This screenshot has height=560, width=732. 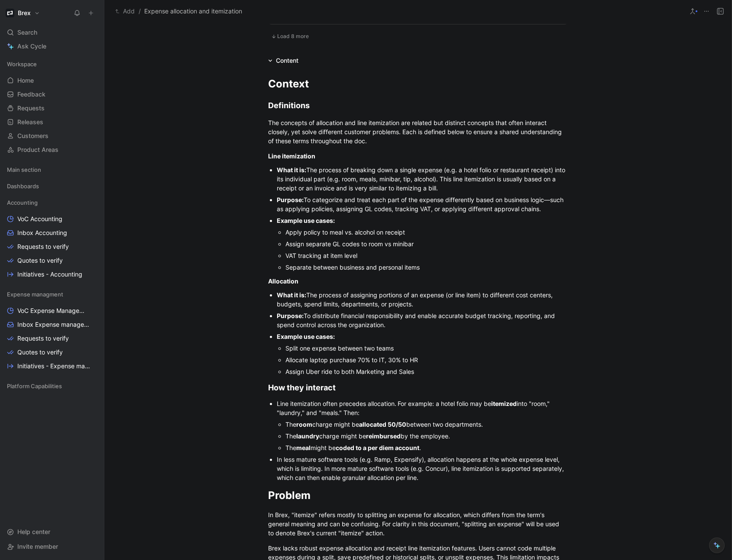 I want to click on a: Releases, so click(x=52, y=122).